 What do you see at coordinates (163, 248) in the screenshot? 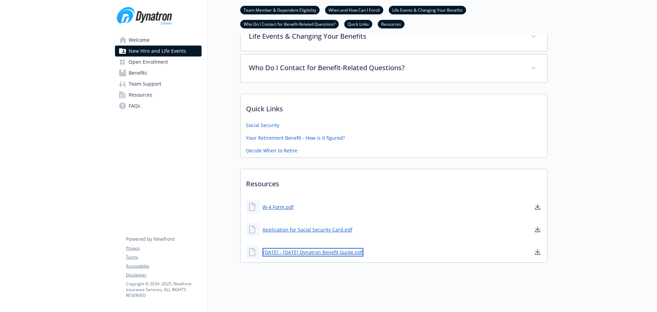
I see `a: Privacy` at bounding box center [163, 248].